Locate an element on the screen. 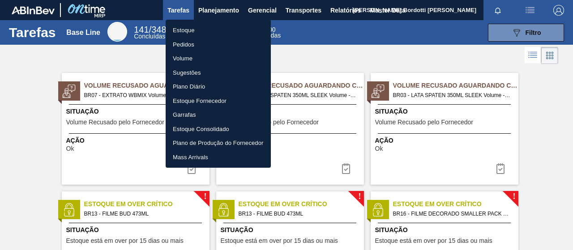 This screenshot has height=250, width=573. li: Estoque is located at coordinates (218, 30).